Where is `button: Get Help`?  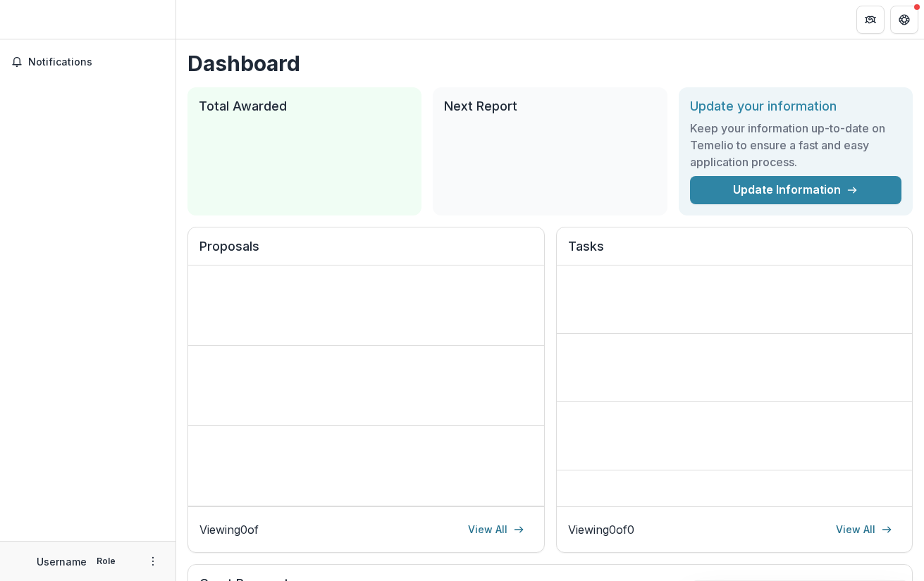
button: Get Help is located at coordinates (904, 19).